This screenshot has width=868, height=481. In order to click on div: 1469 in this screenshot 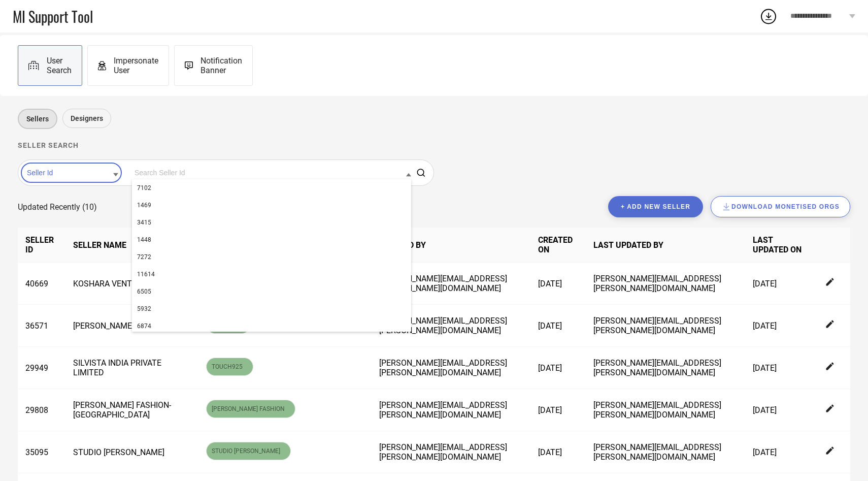, I will do `click(272, 205)`.